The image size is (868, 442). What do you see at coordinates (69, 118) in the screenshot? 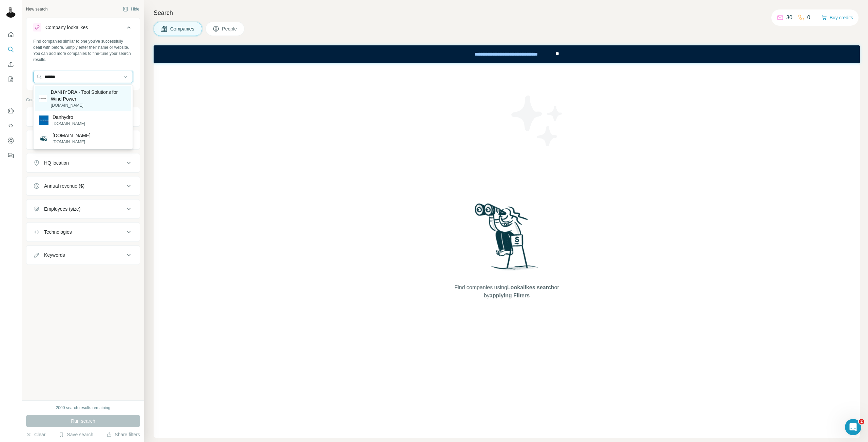
I see `p: Danhydro` at bounding box center [69, 118].